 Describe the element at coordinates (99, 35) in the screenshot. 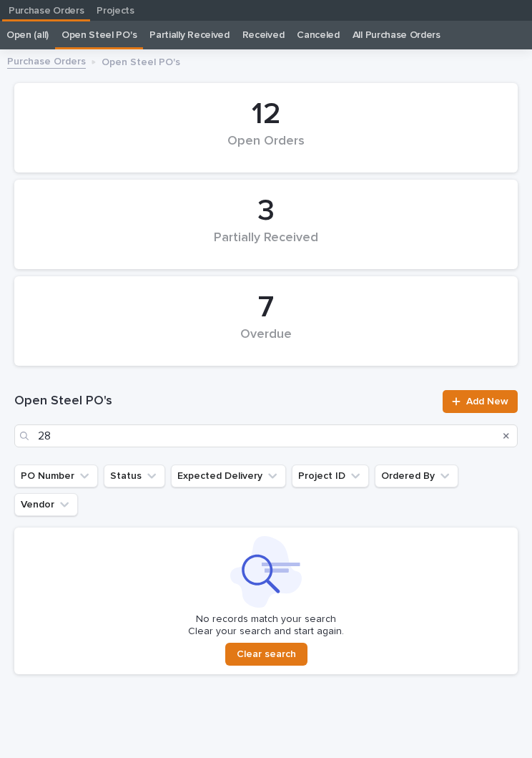

I see `a: Open Steel PO's` at that location.